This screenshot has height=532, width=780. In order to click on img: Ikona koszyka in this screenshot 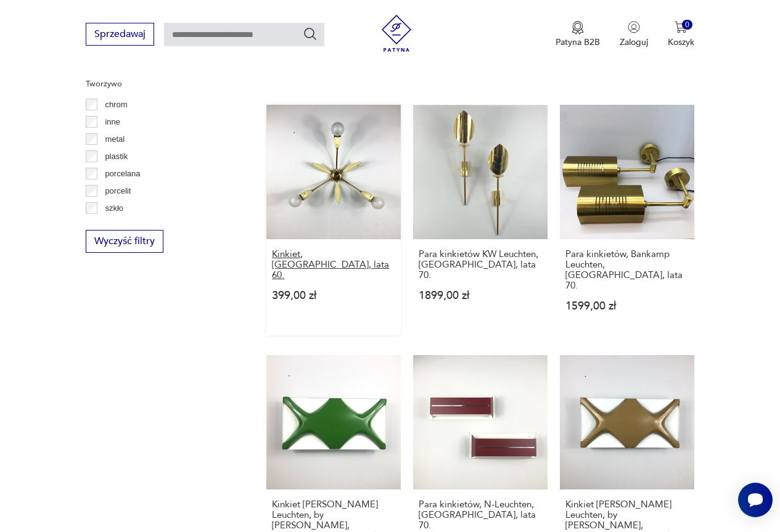, I will do `click(681, 27)`.